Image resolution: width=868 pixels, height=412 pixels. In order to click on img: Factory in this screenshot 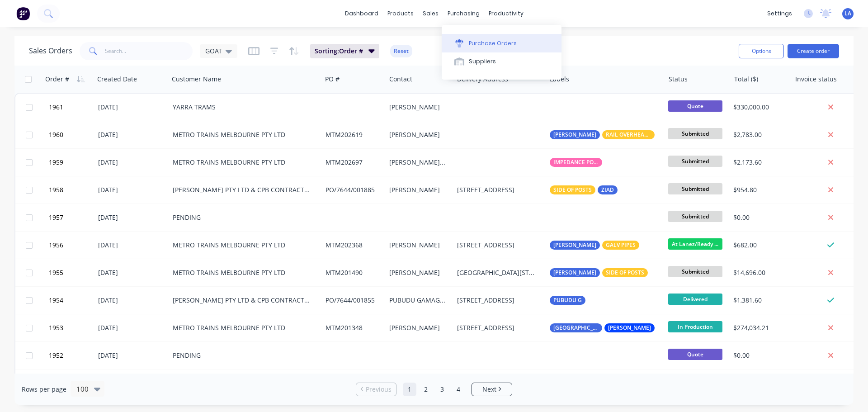, I will do `click(23, 14)`.